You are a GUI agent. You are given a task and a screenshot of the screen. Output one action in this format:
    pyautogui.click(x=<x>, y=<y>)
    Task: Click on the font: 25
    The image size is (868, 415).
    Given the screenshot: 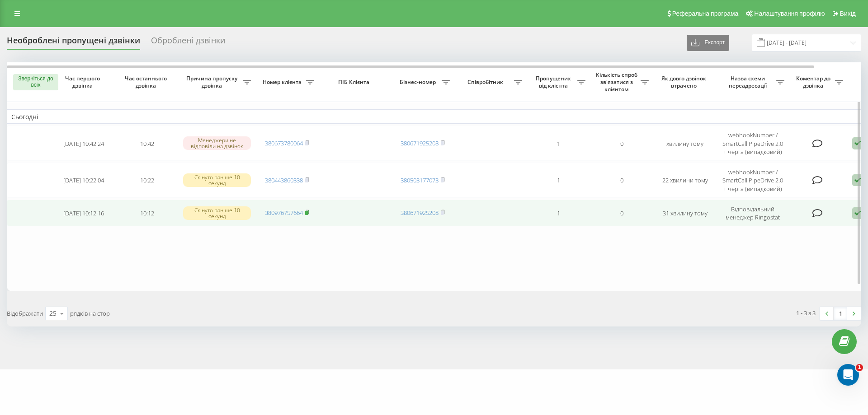 What is the action you would take?
    pyautogui.click(x=53, y=313)
    